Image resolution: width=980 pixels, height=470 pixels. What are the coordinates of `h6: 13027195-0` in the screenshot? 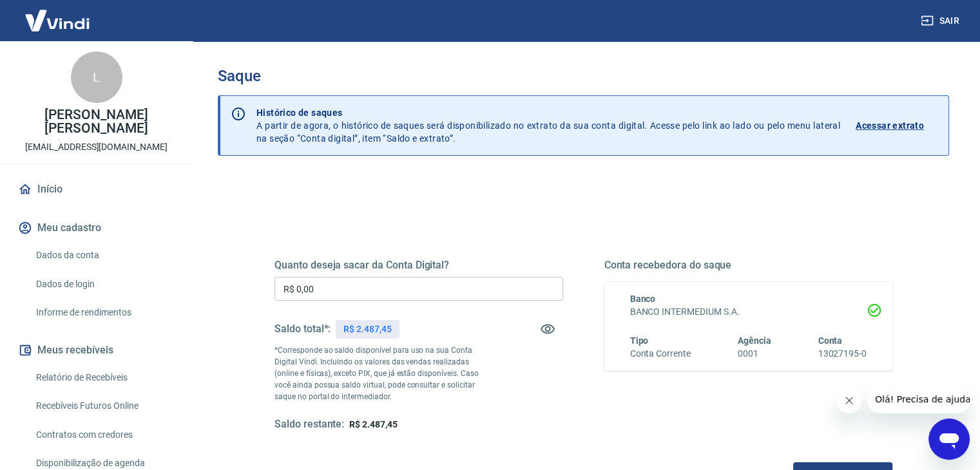 It's located at (842, 354).